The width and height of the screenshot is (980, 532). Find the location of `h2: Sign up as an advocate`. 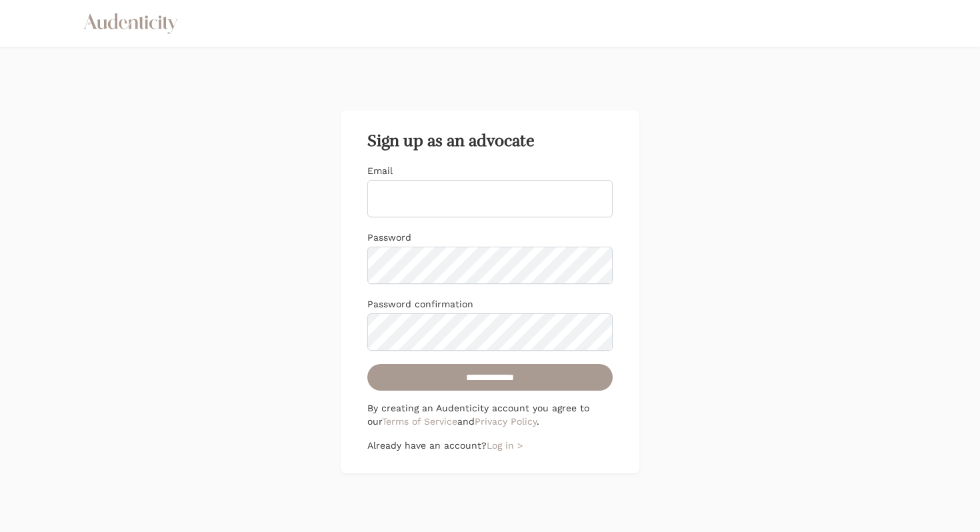

h2: Sign up as an advocate is located at coordinates (490, 141).